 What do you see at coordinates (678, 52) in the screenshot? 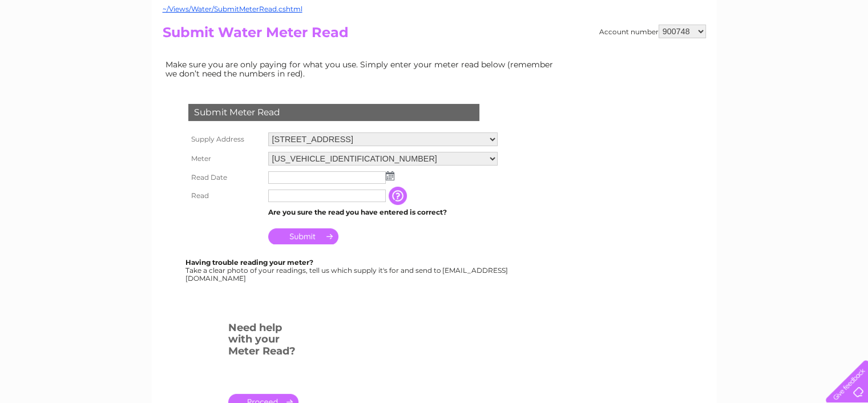
I see `a: Water` at bounding box center [678, 52].